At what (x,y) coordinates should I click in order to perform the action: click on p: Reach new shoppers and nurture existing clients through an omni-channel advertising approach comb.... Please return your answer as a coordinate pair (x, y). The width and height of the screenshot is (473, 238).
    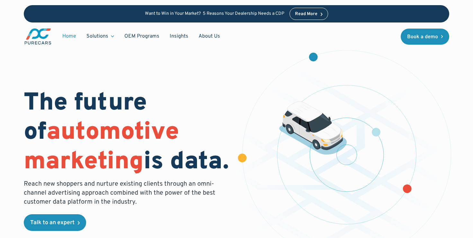
    Looking at the image, I should click on (122, 193).